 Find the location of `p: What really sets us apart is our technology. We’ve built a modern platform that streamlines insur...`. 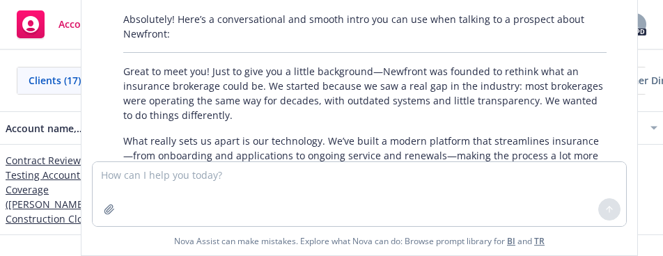

p: What really sets us apart is our technology. We’ve built a modern platform that streamlines insur... is located at coordinates (365, 170).